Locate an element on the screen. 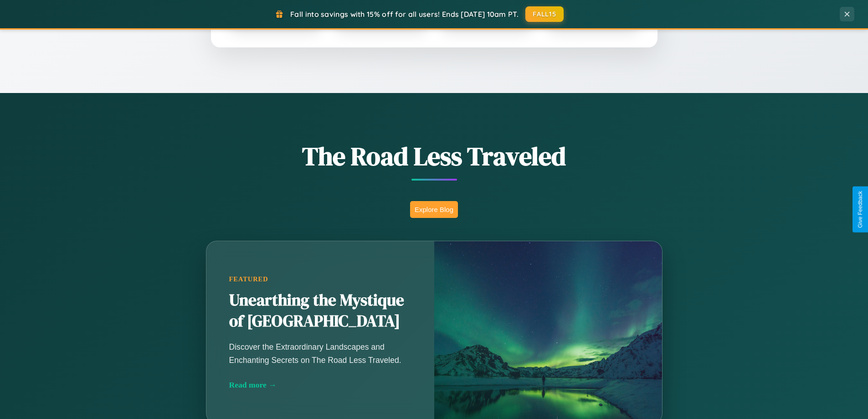 The width and height of the screenshot is (868, 419). div: Featured is located at coordinates (321, 279).